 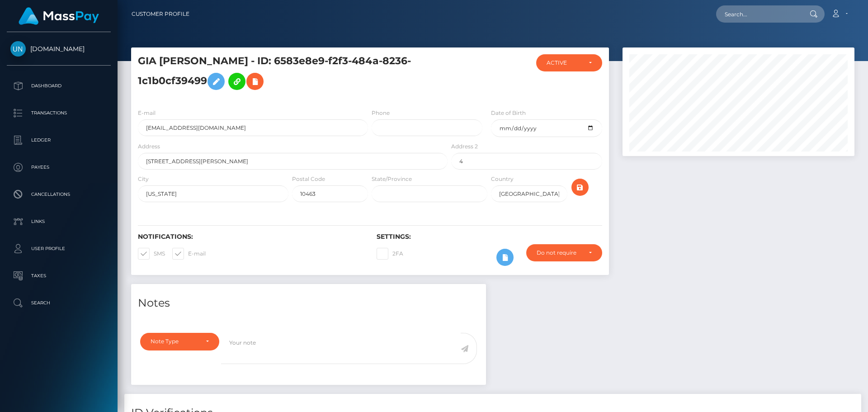 What do you see at coordinates (59, 276) in the screenshot?
I see `p: Taxes` at bounding box center [59, 276].